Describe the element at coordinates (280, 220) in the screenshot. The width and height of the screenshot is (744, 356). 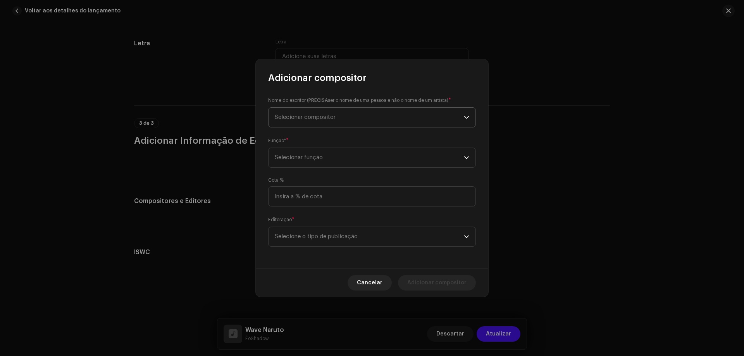
I see `small: Editoração` at that location.